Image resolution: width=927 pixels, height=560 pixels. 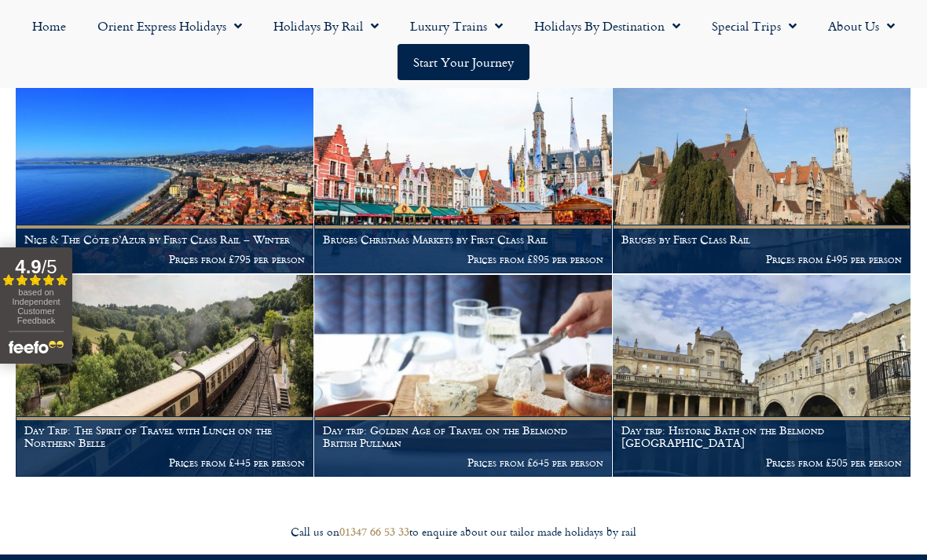 I want to click on a: Day Trip: The Spirit of Travel with Lunch on the Northern Belle Prices from £445 per person, so click(x=165, y=376).